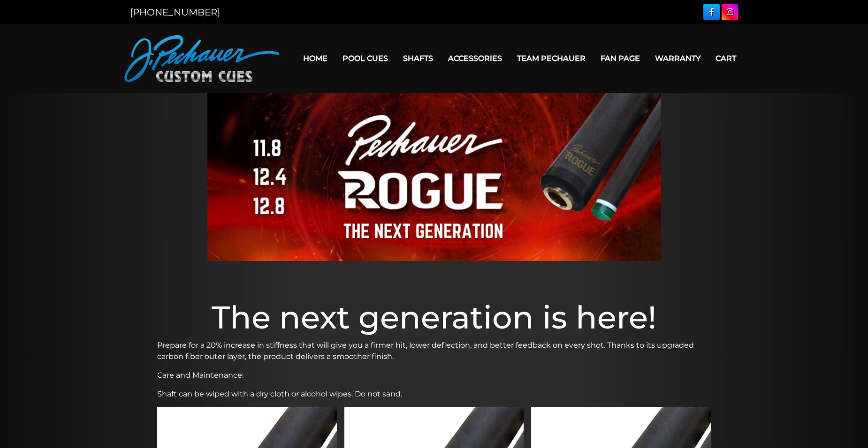 The height and width of the screenshot is (448, 868). I want to click on a: Team Pechauer, so click(551, 58).